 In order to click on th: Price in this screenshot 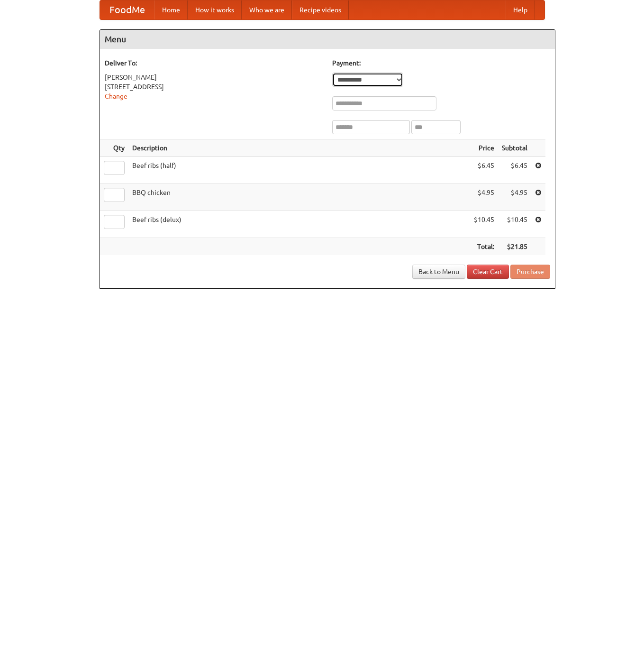, I will do `click(484, 148)`.